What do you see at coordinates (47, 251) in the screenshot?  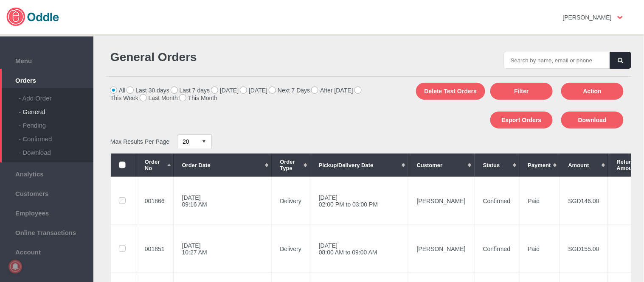 I see `span: Account` at bounding box center [47, 251].